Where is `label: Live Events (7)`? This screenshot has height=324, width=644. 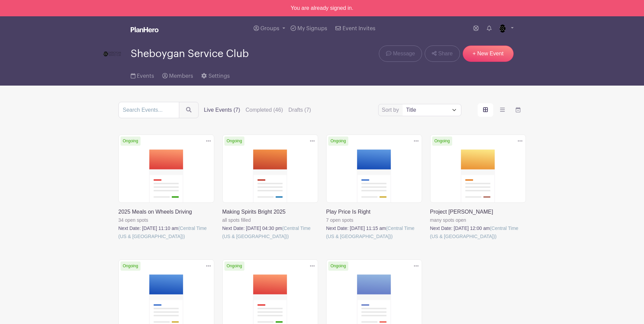 label: Live Events (7) is located at coordinates (222, 110).